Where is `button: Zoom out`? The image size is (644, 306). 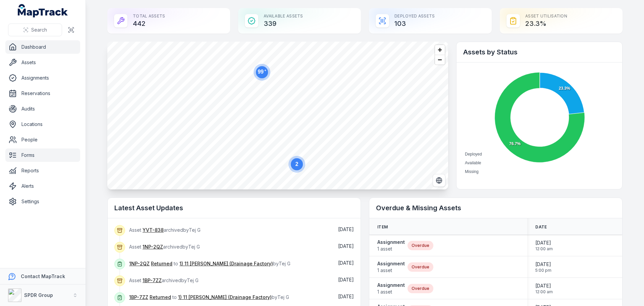 button: Zoom out is located at coordinates (440, 60).